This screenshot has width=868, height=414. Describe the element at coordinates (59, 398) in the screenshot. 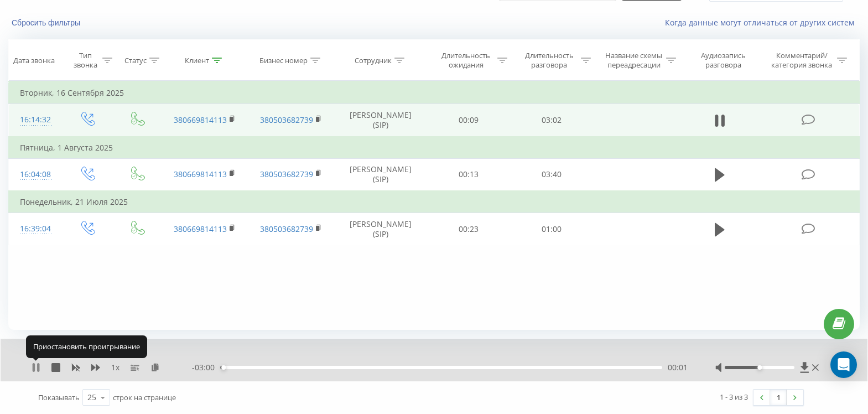

I see `span: Показывать` at that location.